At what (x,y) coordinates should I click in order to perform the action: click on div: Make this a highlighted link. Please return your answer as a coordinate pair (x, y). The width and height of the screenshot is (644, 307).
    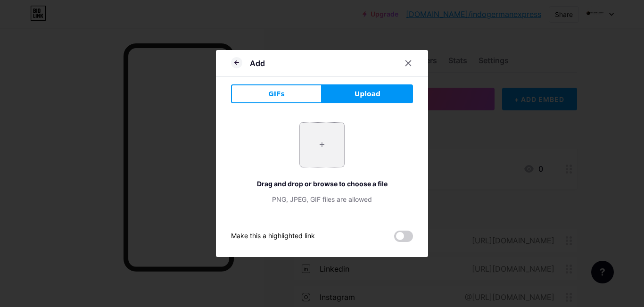
    Looking at the image, I should click on (273, 236).